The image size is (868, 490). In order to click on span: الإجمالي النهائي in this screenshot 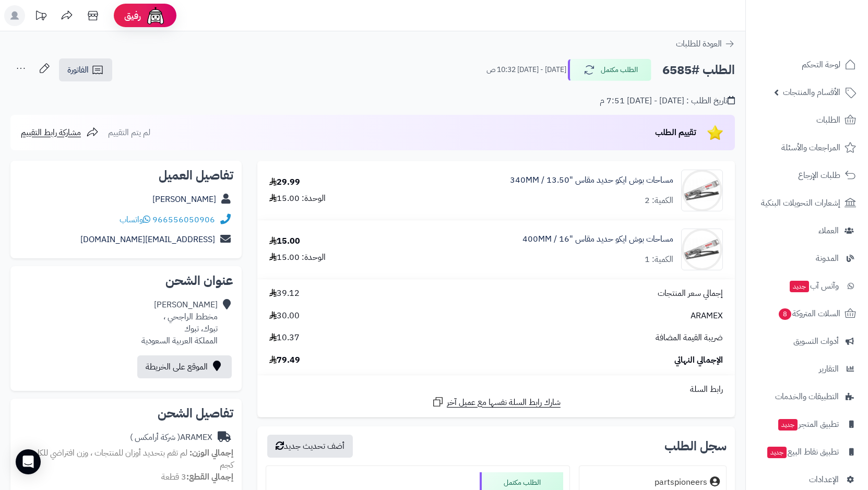, I will do `click(698, 360)`.